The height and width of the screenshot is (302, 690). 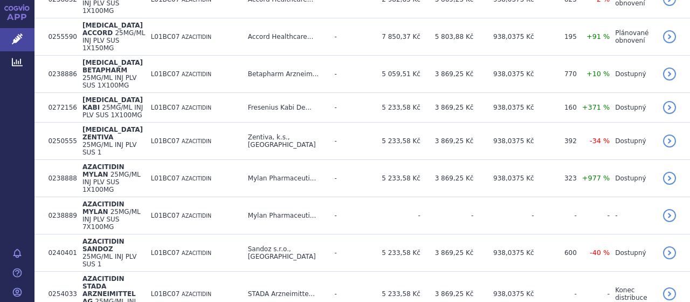 What do you see at coordinates (394, 37) in the screenshot?
I see `td: 7 850,37 Kč` at bounding box center [394, 37].